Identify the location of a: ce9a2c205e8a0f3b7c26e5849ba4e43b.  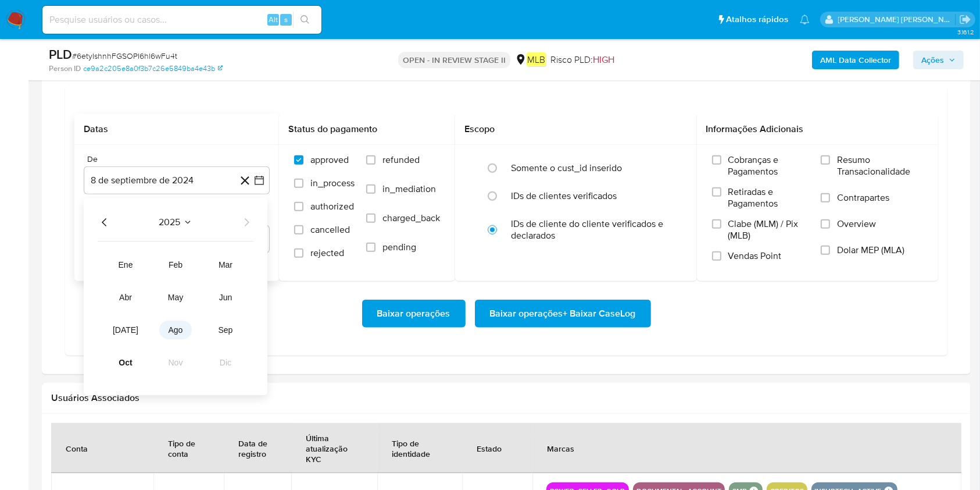
(153, 68).